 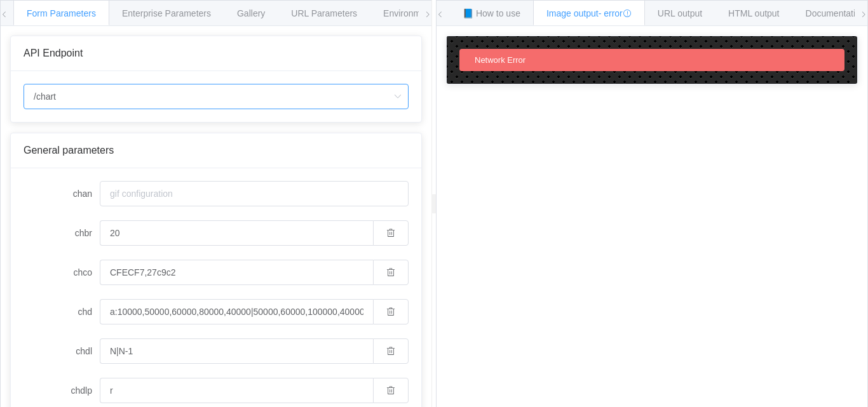 I want to click on span: Documentation, so click(x=835, y=13).